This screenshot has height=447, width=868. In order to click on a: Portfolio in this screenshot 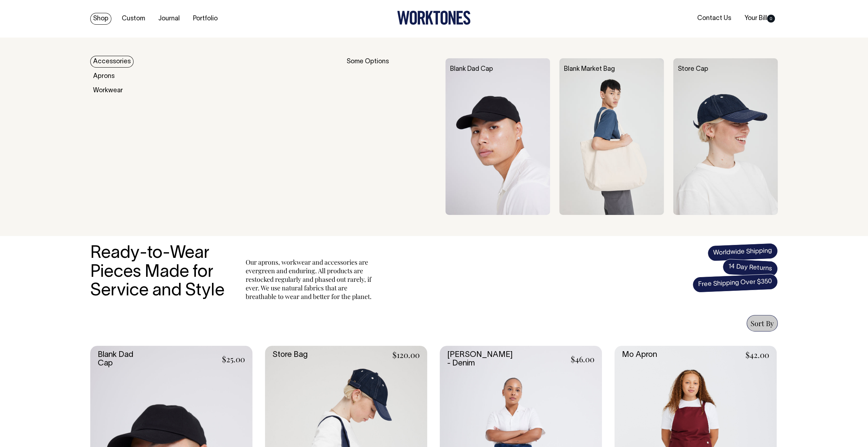, I will do `click(205, 19)`.